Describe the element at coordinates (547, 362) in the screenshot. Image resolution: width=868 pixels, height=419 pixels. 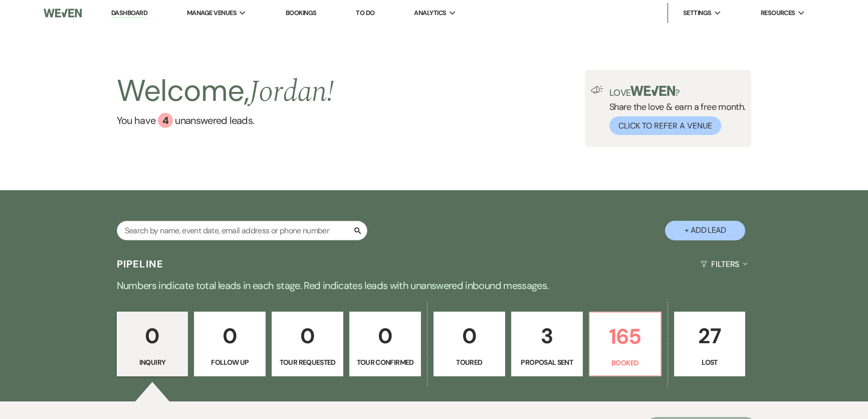
I see `p: Proposal Sent` at that location.